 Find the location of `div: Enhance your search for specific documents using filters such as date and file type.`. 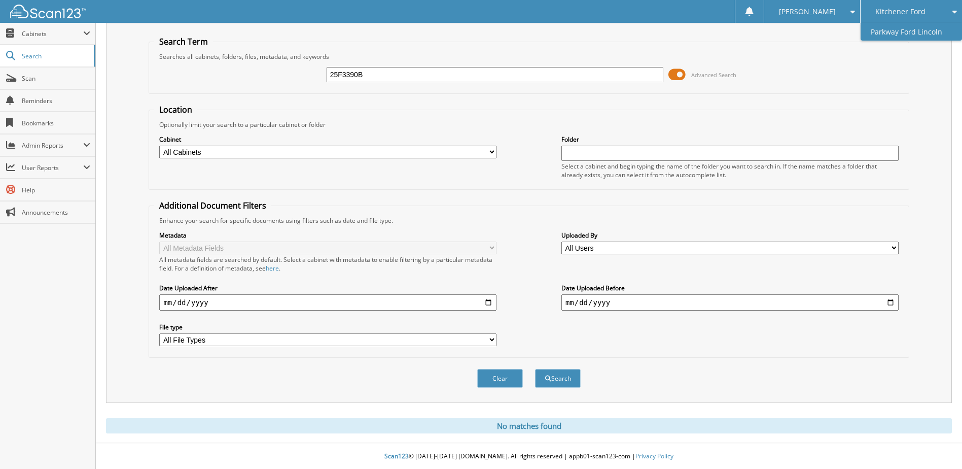

div: Enhance your search for specific documents using filters such as date and file type. is located at coordinates (529, 220).